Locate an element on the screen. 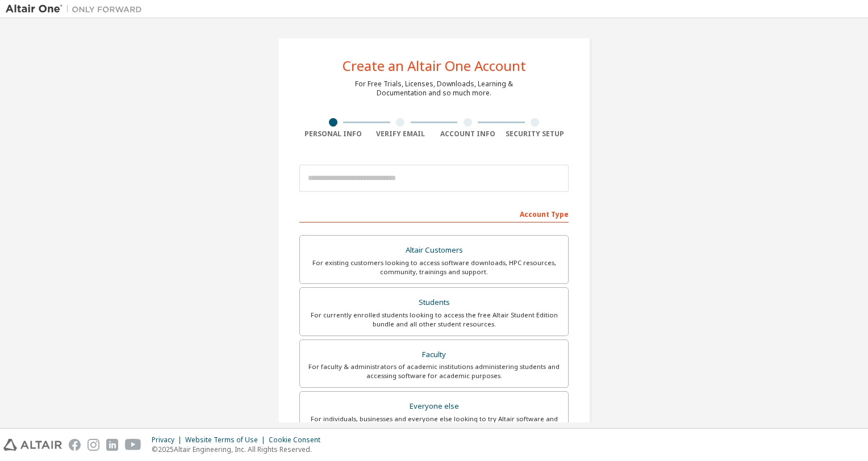 The image size is (868, 461). div: Account Type is located at coordinates (434, 213).